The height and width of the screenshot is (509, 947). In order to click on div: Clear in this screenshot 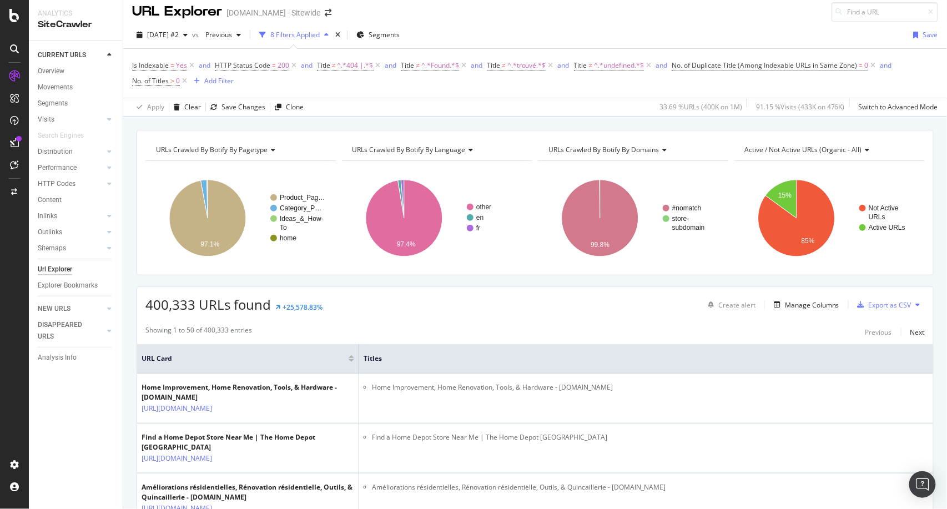, I will do `click(193, 107)`.